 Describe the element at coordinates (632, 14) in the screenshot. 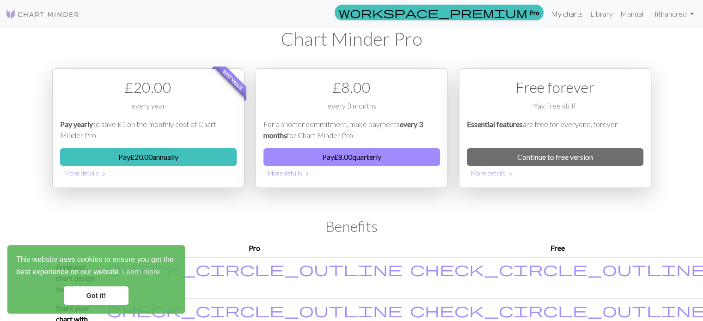

I see `a: Manual` at that location.